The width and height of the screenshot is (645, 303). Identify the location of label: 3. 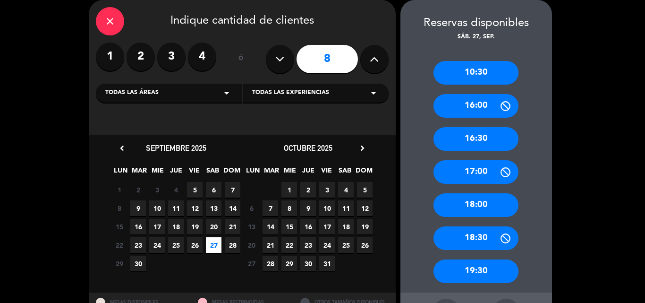
(171, 57).